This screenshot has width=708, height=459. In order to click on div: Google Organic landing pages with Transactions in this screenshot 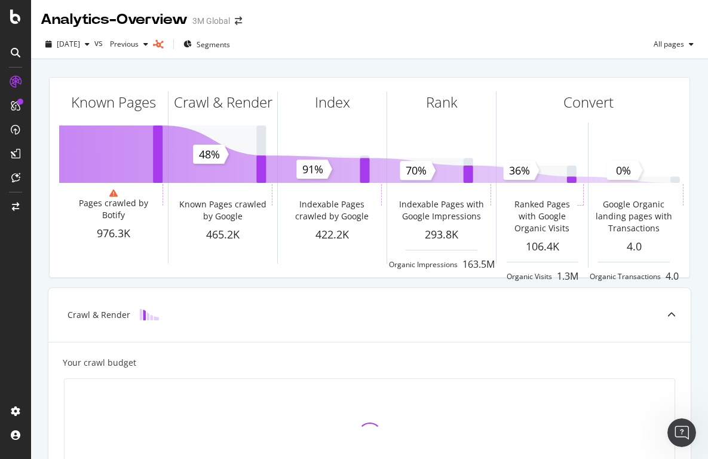, I will do `click(633, 216)`.